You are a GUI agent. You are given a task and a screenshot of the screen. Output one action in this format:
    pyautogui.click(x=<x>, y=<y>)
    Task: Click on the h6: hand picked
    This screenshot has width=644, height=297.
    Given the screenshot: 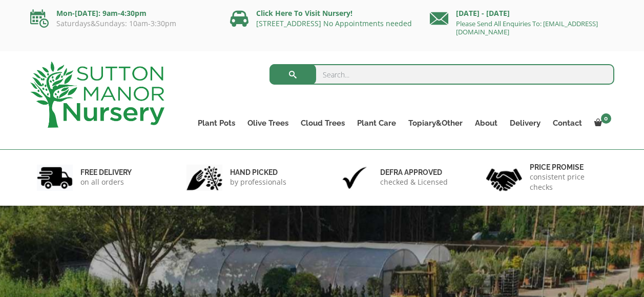 What is the action you would take?
    pyautogui.click(x=259, y=172)
    